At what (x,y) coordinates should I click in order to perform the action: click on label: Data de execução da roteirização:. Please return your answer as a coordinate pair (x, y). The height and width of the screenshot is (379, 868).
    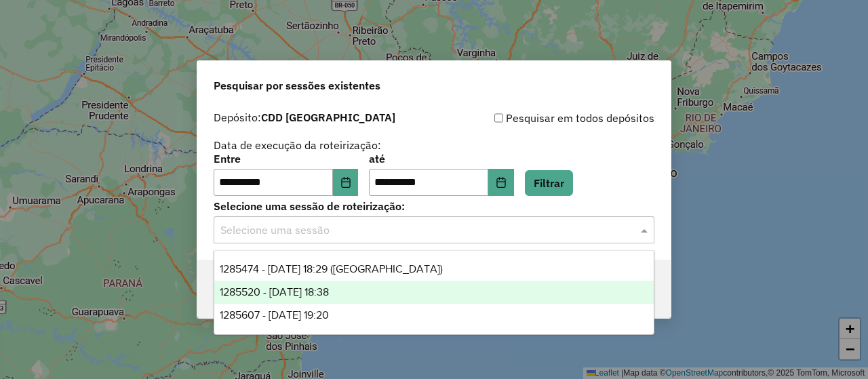
    Looking at the image, I should click on (297, 145).